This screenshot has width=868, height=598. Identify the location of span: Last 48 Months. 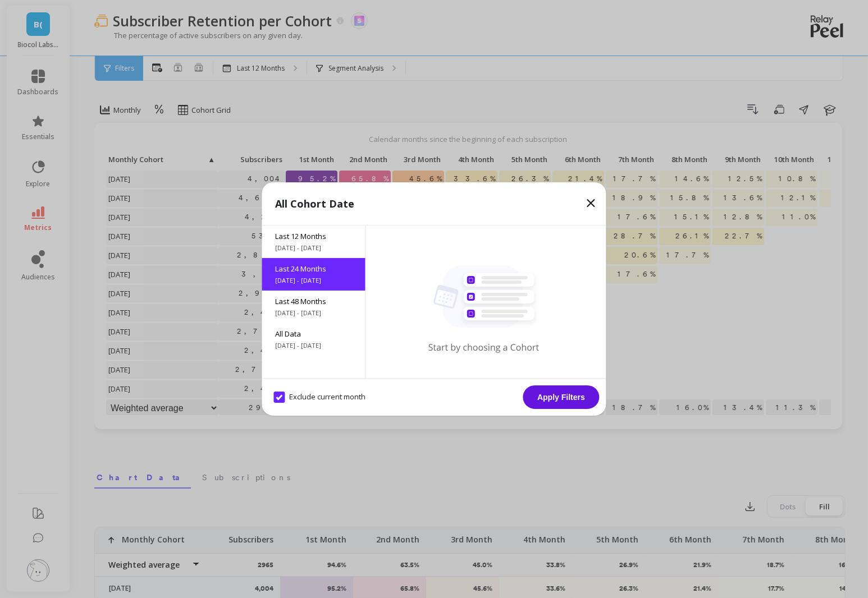
(314, 301).